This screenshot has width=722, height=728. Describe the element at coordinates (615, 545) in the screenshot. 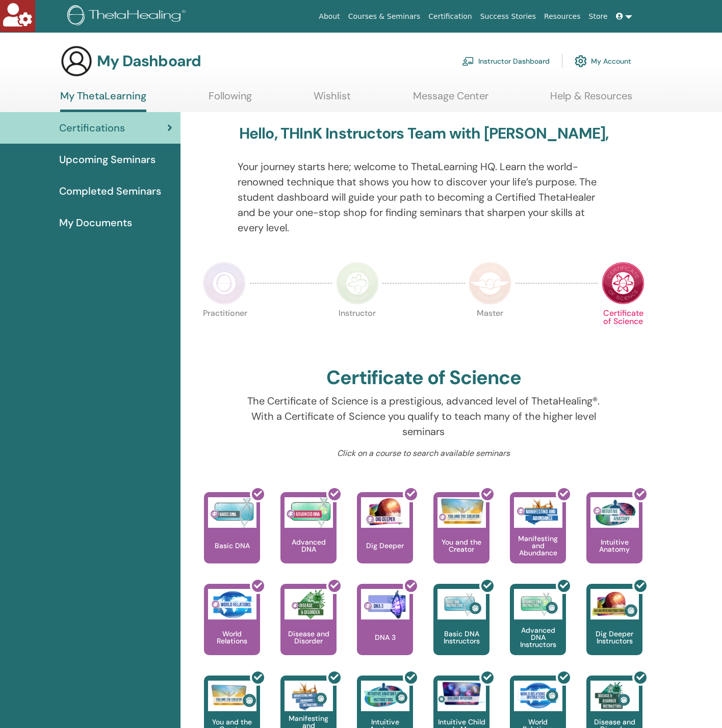

I see `p: Intuitive Anatomy` at that location.